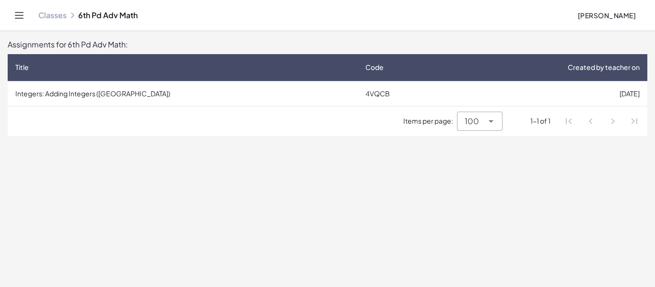 The width and height of the screenshot is (655, 287). Describe the element at coordinates (402, 93) in the screenshot. I see `td: 4VQCB` at that location.